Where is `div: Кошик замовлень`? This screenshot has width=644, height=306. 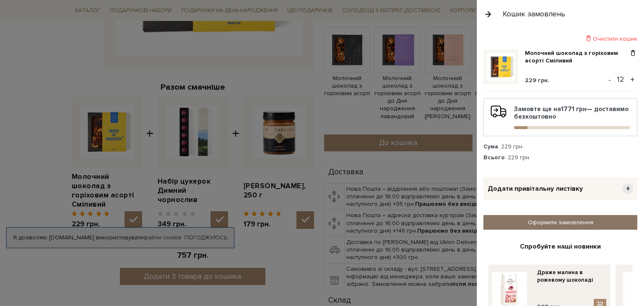 div: Кошик замовлень is located at coordinates (534, 14).